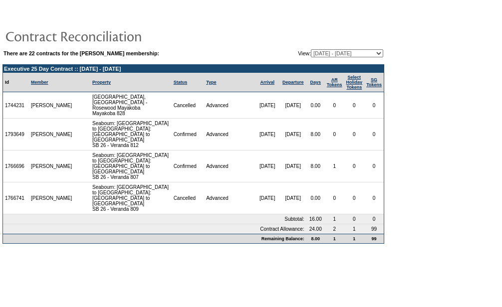 This screenshot has width=502, height=307. I want to click on td: 1793649, so click(16, 135).